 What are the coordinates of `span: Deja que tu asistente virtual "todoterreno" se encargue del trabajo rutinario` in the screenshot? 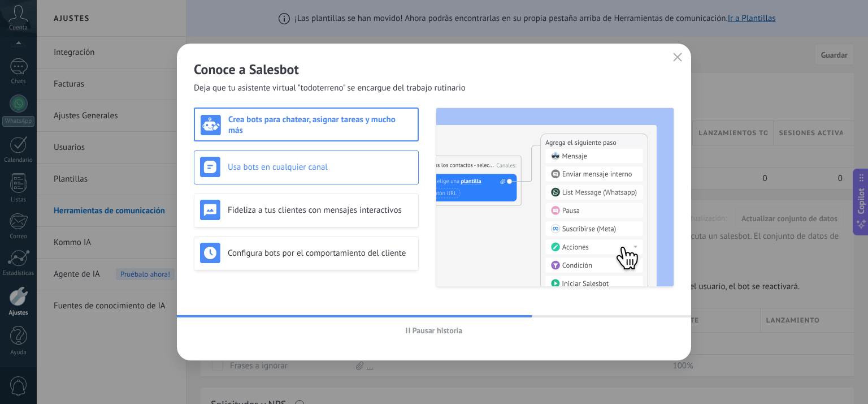 It's located at (329, 88).